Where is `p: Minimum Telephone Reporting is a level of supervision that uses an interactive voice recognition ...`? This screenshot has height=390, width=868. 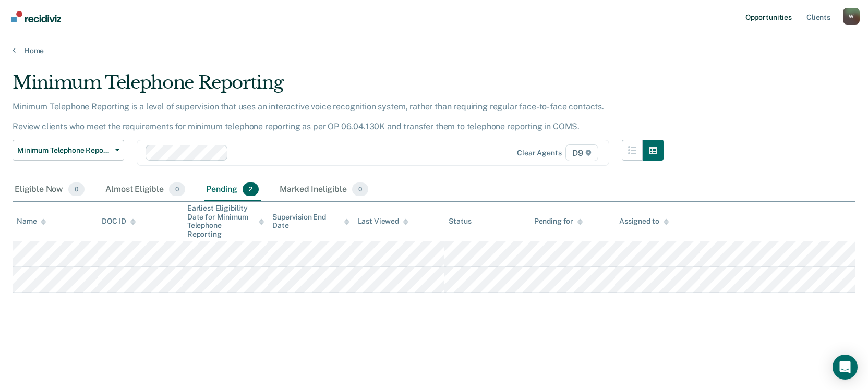 p: Minimum Telephone Reporting is a level of supervision that uses an interactive voice recognition ... is located at coordinates (308, 116).